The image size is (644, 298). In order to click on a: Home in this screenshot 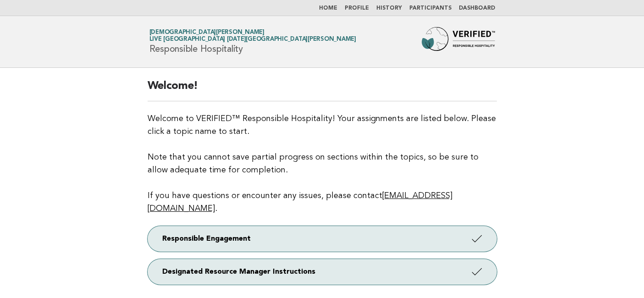, I will do `click(328, 8)`.